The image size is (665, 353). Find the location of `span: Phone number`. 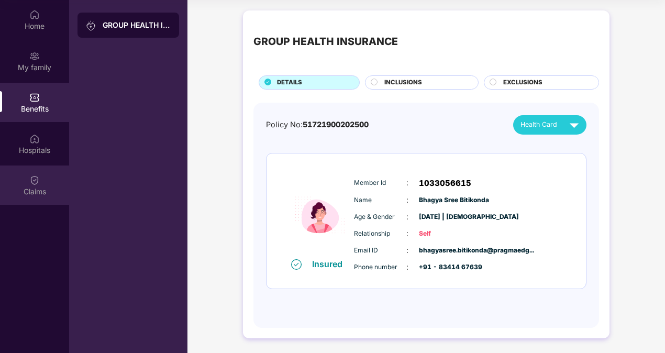

span: Phone number is located at coordinates (380, 267).